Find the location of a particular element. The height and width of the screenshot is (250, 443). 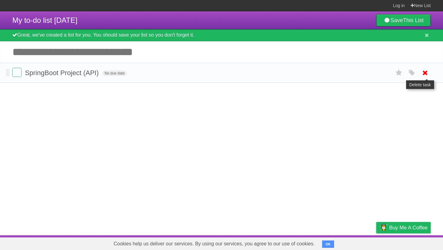

img: Buy me a coffee is located at coordinates (383, 227).